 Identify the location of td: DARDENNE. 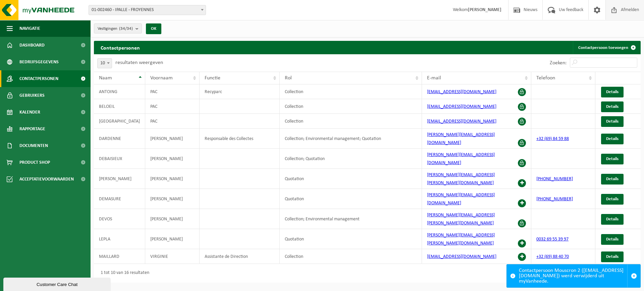
(120, 138).